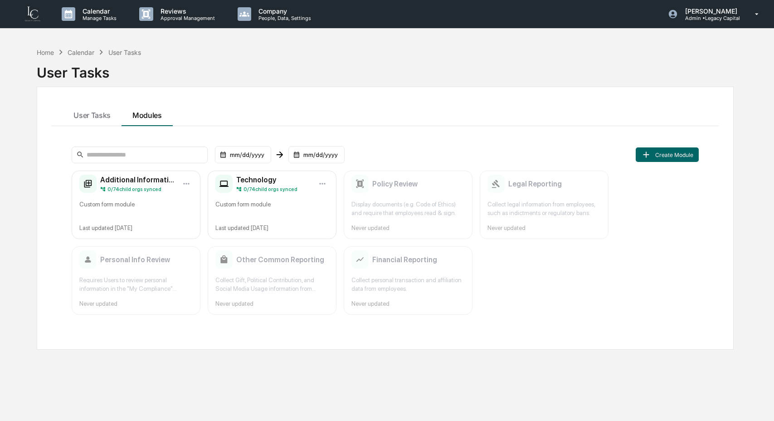 Image resolution: width=774 pixels, height=421 pixels. I want to click on h2: Policy Review, so click(395, 184).